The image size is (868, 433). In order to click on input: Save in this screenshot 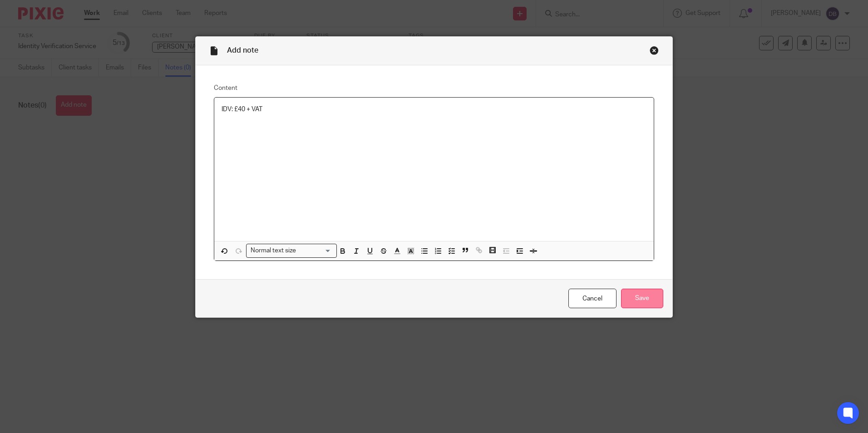, I will do `click(641, 298)`.